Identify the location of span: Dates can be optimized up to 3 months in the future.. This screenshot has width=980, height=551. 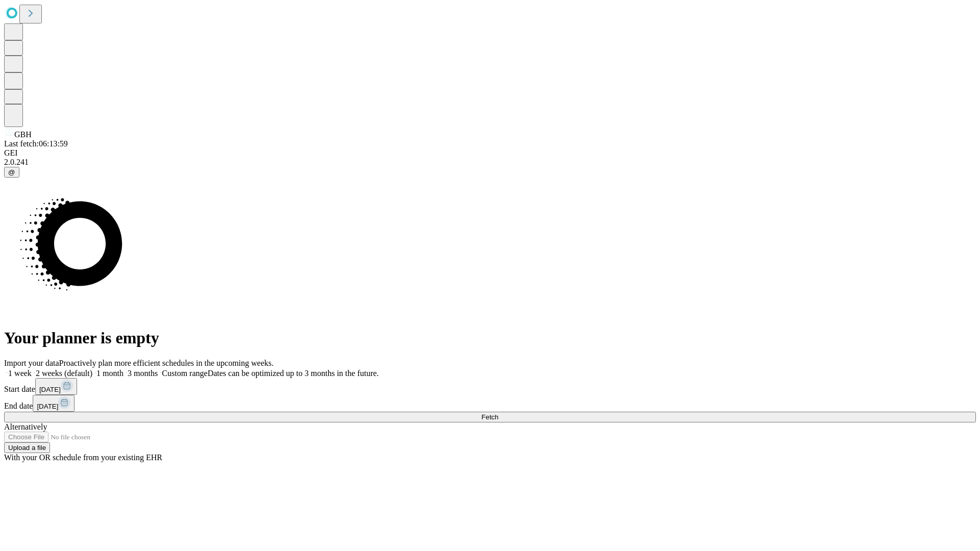
(293, 373).